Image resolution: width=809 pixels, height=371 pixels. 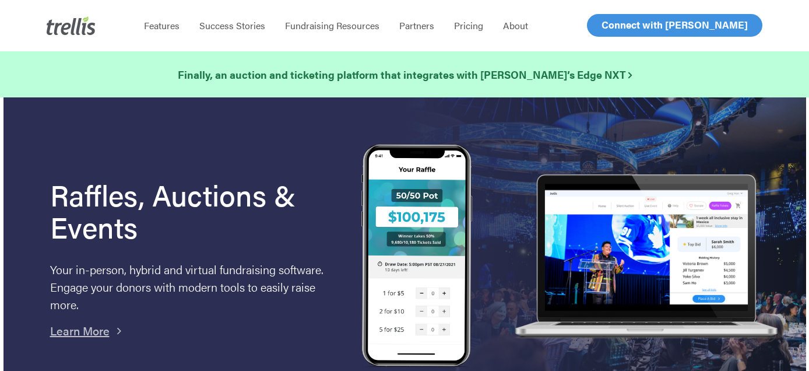 What do you see at coordinates (161, 26) in the screenshot?
I see `a: Features` at bounding box center [161, 26].